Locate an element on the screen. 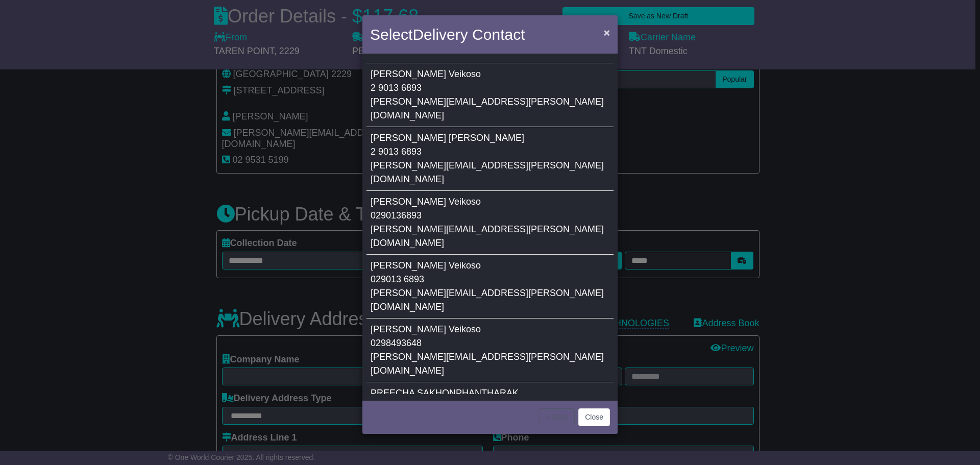 This screenshot has height=465, width=980. button: < Back is located at coordinates (557, 417).